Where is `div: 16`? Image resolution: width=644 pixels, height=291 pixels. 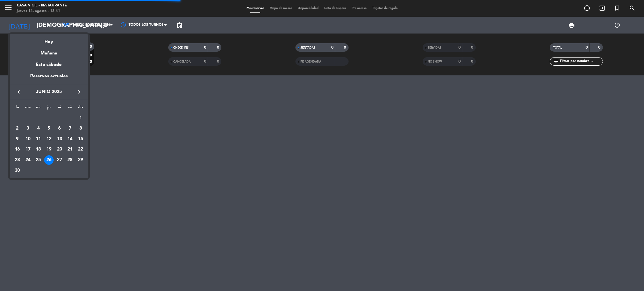
div: 16 is located at coordinates (17, 149).